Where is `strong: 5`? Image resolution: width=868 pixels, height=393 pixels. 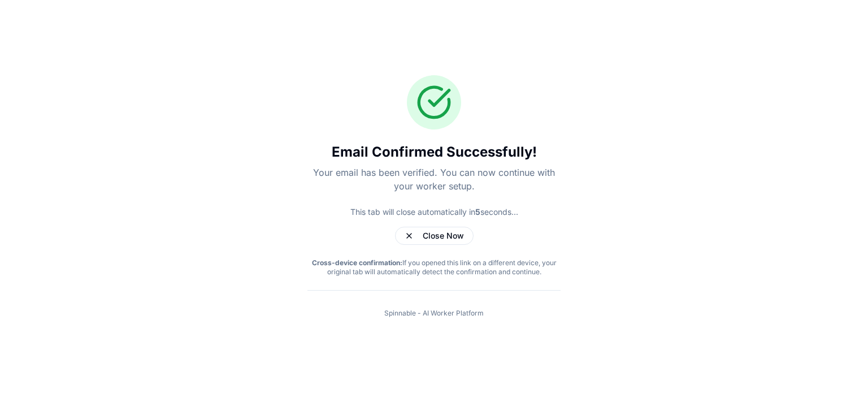
strong: 5 is located at coordinates (478, 212).